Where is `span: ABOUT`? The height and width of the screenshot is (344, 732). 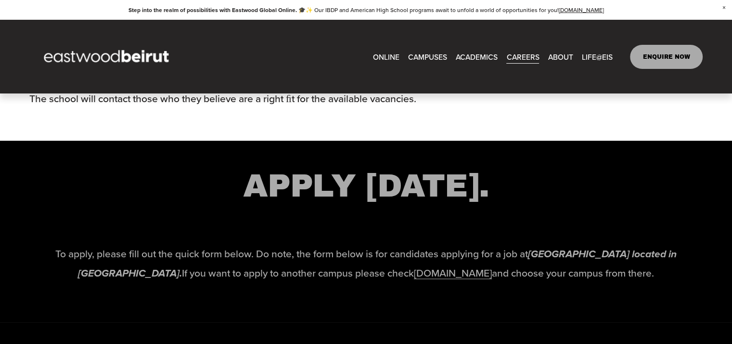 span: ABOUT is located at coordinates (561, 57).